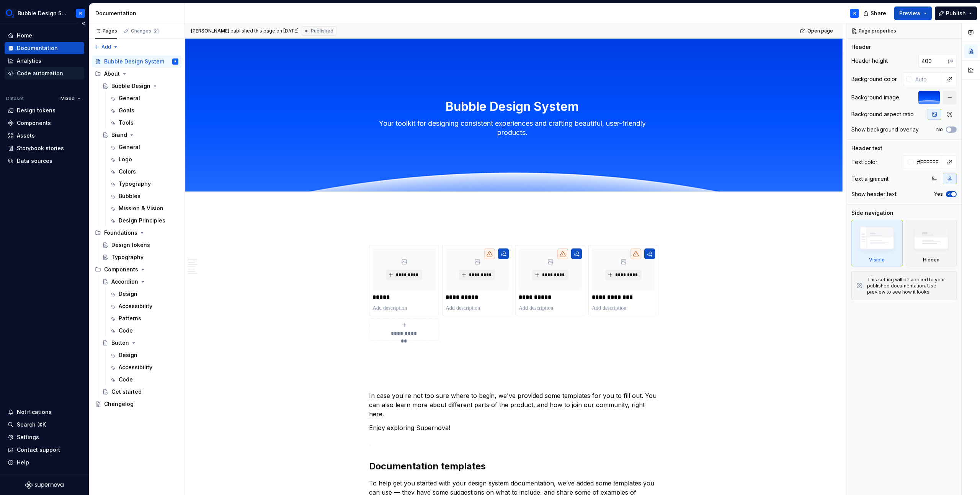  I want to click on div: Design tokens, so click(131, 245).